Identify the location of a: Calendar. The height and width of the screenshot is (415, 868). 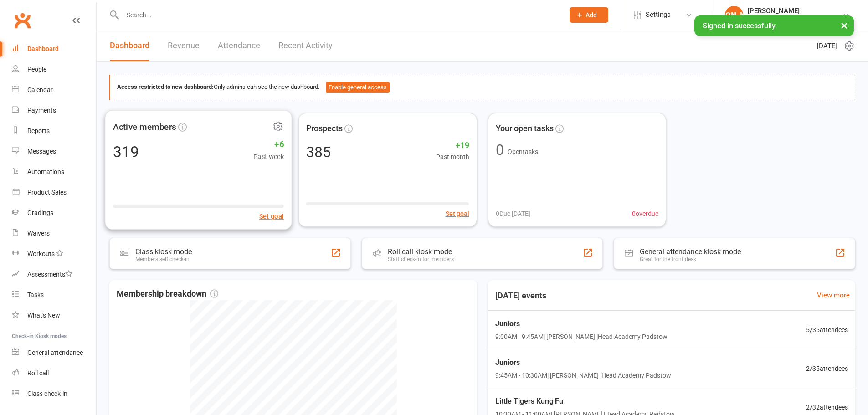
(54, 90).